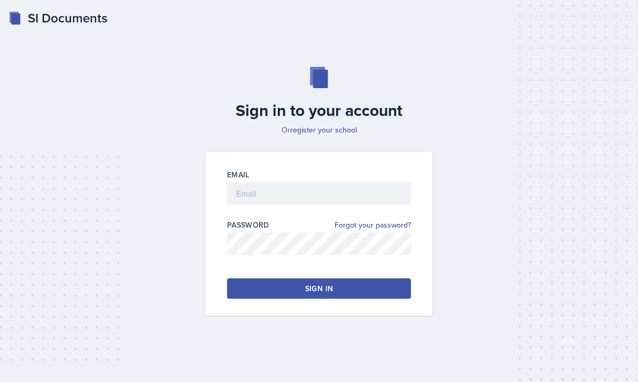 This screenshot has height=382, width=638. What do you see at coordinates (319, 111) in the screenshot?
I see `h2: Sign in to your account` at bounding box center [319, 111].